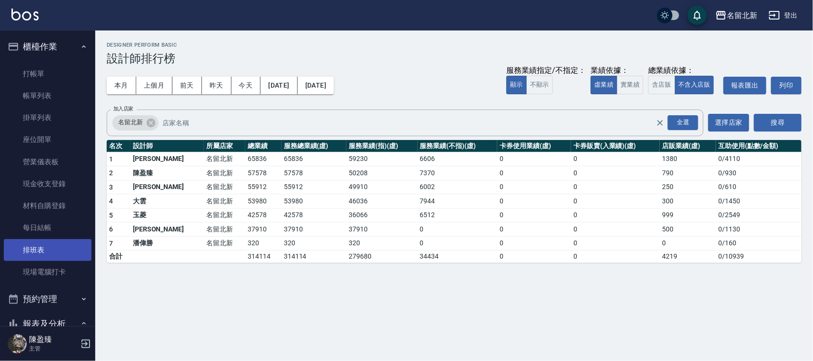 This screenshot has width=813, height=361. What do you see at coordinates (516, 85) in the screenshot?
I see `button: 顯示` at bounding box center [516, 85].